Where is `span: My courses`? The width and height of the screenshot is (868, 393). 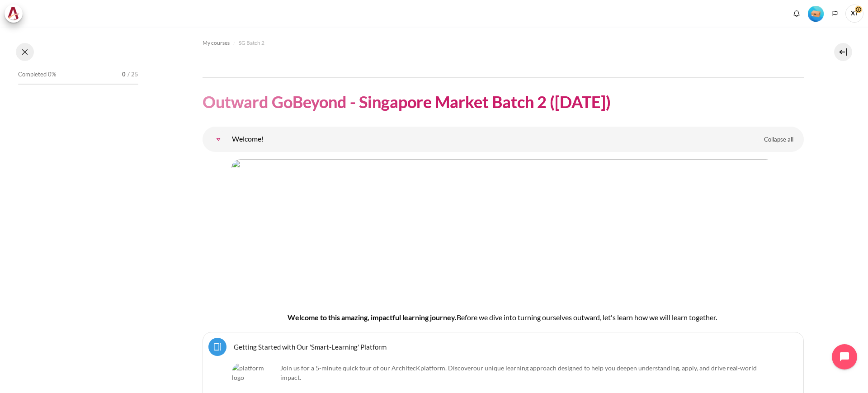 span: My courses is located at coordinates (216, 43).